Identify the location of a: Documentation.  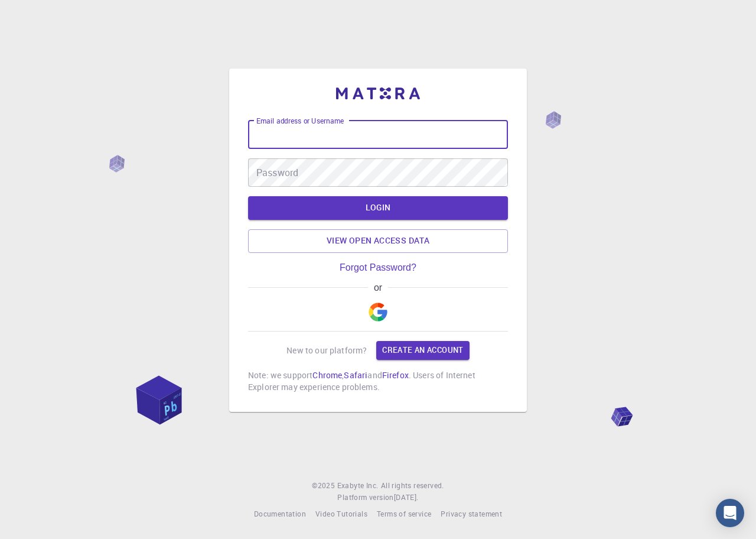
(280, 514).